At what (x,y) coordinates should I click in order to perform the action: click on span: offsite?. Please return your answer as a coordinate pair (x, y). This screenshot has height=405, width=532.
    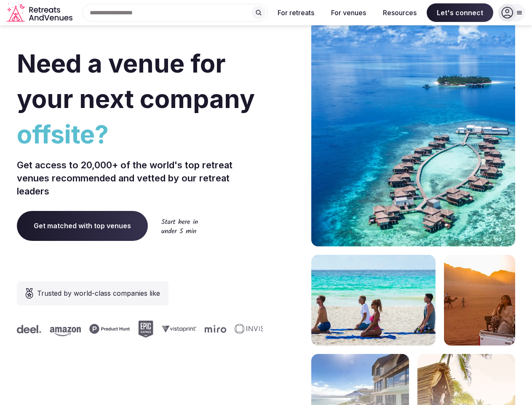
    Looking at the image, I should click on (140, 134).